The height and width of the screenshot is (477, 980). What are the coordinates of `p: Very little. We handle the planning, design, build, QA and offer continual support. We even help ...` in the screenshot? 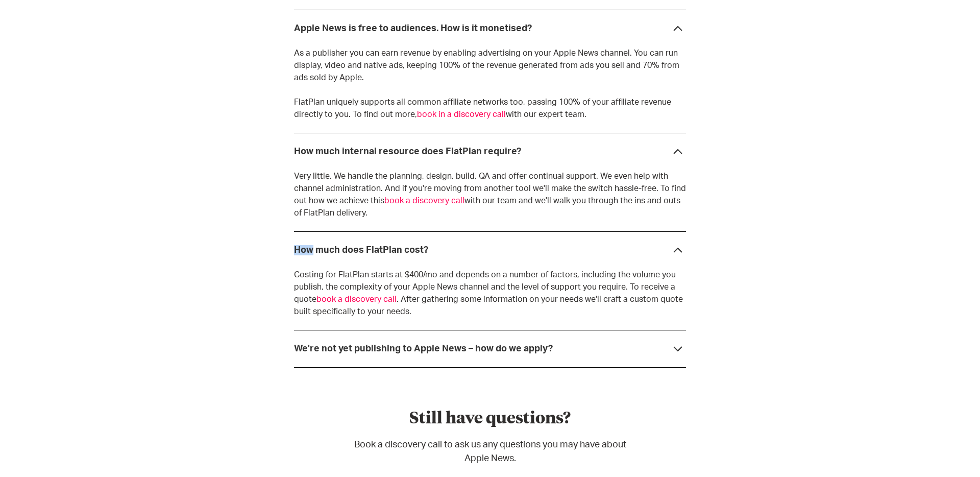 It's located at (490, 195).